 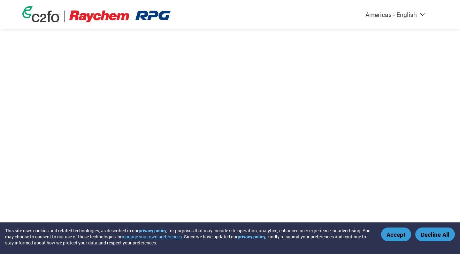 What do you see at coordinates (189, 237) in the screenshot?
I see `div: This site uses cookies and related technologies, as described in our , for purposes that may incl...` at bounding box center [189, 237].